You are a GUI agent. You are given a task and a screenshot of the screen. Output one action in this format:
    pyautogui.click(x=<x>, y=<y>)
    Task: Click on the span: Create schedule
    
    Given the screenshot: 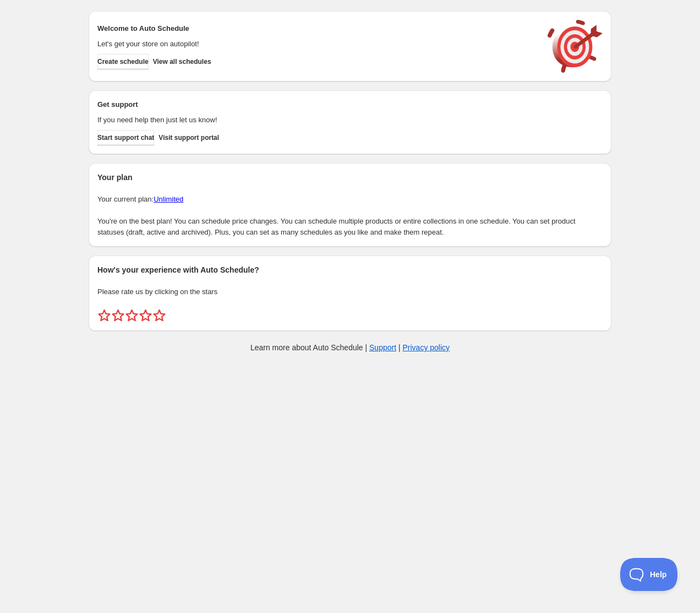 What is the action you would take?
    pyautogui.click(x=123, y=62)
    